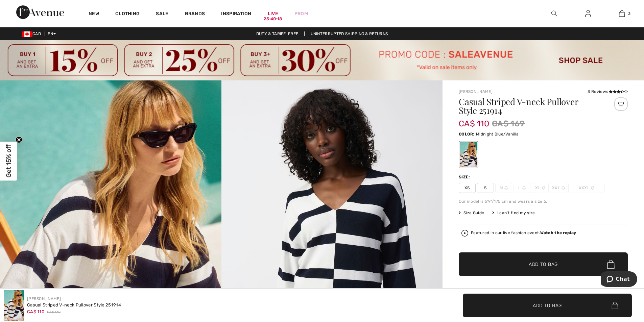 This screenshot has height=322, width=644. Describe the element at coordinates (8, 161) in the screenshot. I see `span: Get 15% off` at that location.